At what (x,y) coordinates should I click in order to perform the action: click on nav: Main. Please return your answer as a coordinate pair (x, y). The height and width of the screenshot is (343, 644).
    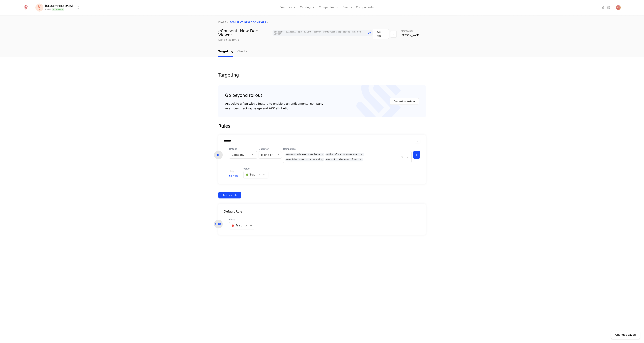
    Looking at the image, I should click on (322, 51).